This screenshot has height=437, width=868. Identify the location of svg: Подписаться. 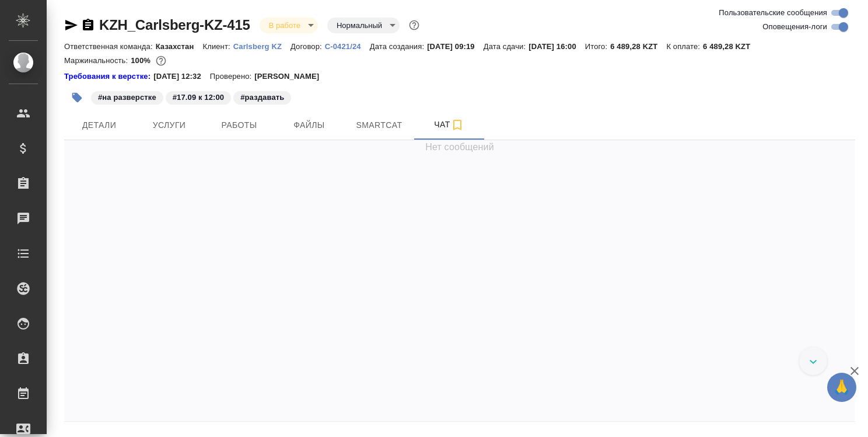
(457, 125).